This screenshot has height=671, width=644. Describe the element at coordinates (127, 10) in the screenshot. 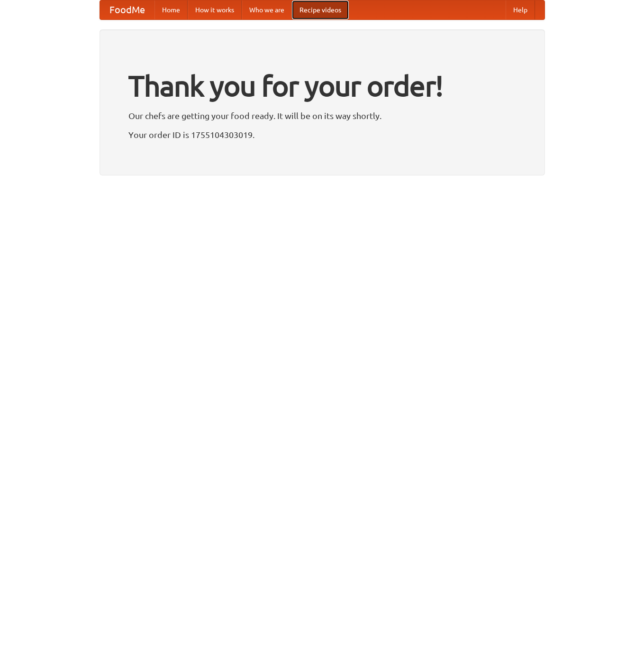

I see `a: FoodMe` at that location.